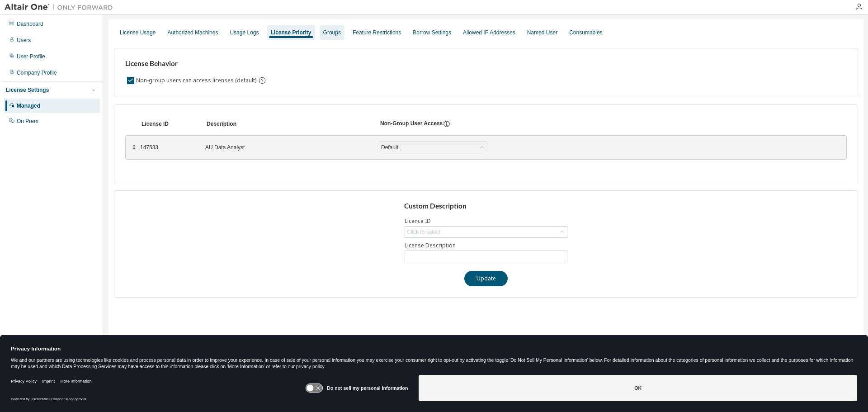 This screenshot has width=868, height=412. What do you see at coordinates (486, 206) in the screenshot?
I see `h3: Custom Description` at bounding box center [486, 206].